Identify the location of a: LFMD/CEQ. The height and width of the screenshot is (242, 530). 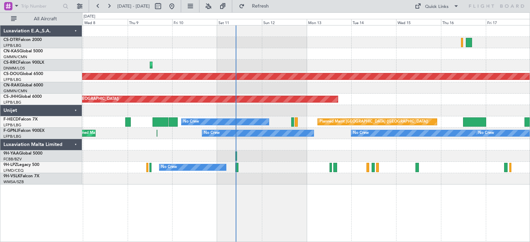
(13, 171).